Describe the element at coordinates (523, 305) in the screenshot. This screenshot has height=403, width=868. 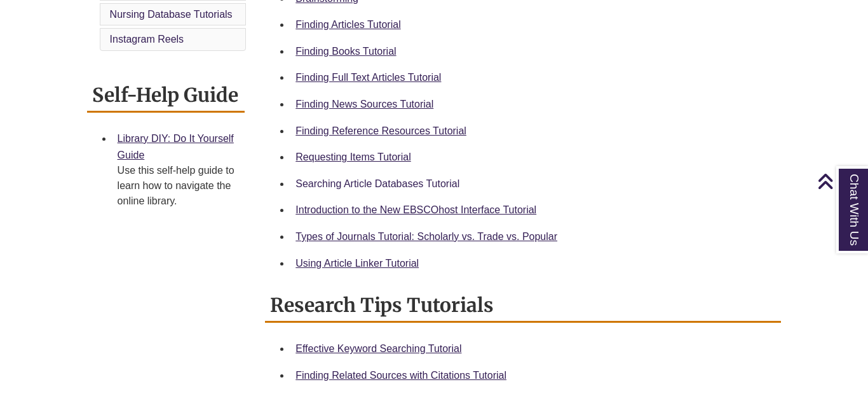
I see `h2: Research Tips Tutorials` at that location.